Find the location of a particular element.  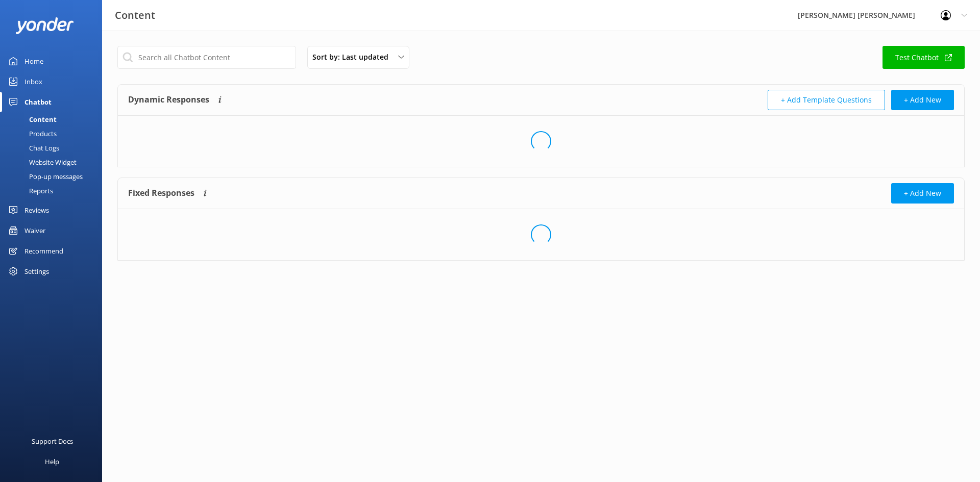

div: Content is located at coordinates (31, 119).